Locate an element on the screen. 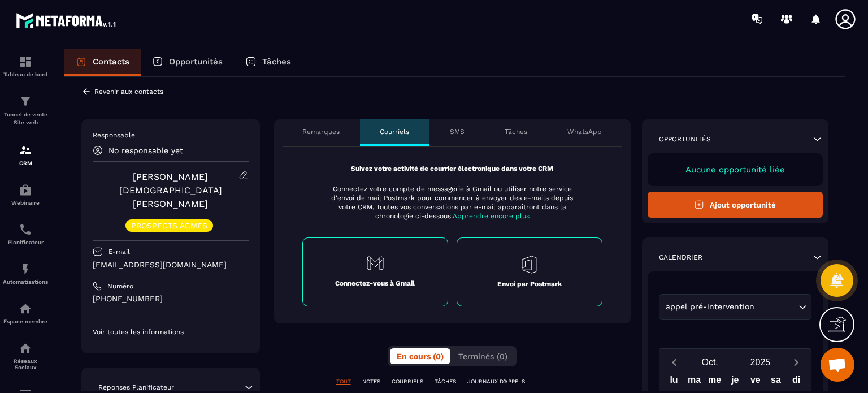 The width and height of the screenshot is (868, 393). div: lu is located at coordinates (674, 382).